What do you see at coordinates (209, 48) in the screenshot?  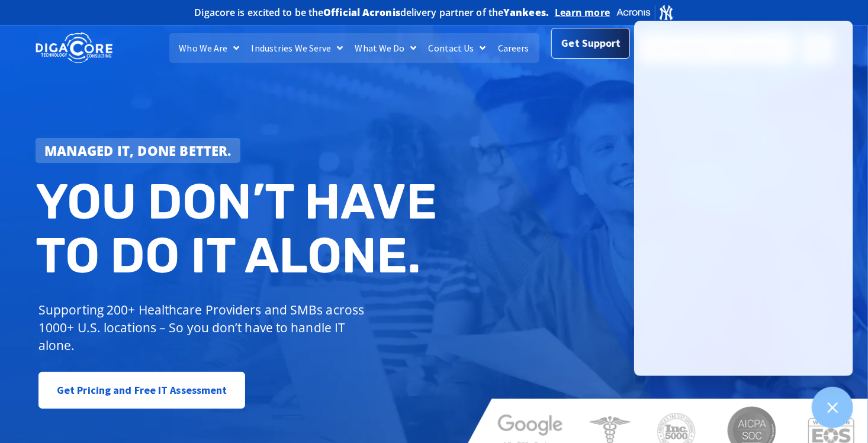 I see `a: Who We Are` at bounding box center [209, 48].